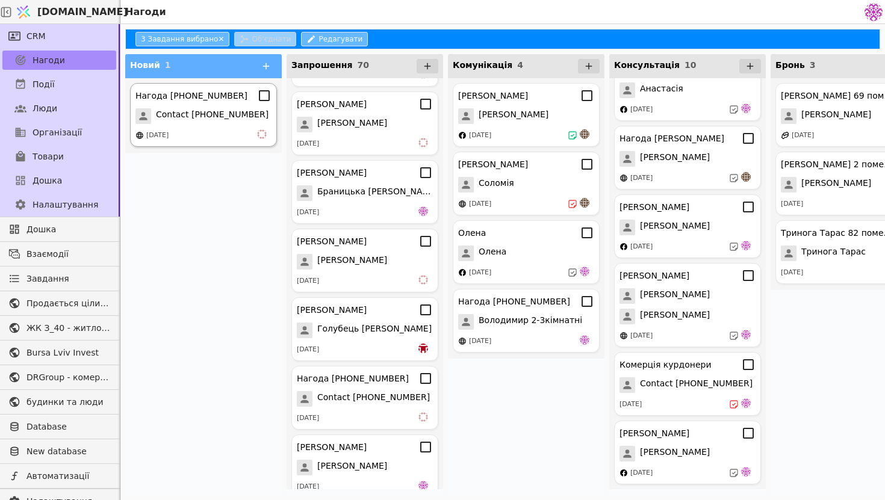 The width and height of the screenshot is (885, 500). I want to click on button: Об'єднати, so click(265, 39).